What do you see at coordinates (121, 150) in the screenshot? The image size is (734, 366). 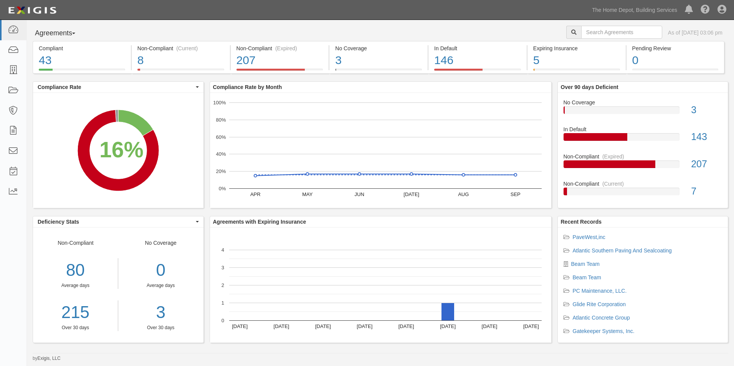 I see `div: 16%` at bounding box center [121, 150].